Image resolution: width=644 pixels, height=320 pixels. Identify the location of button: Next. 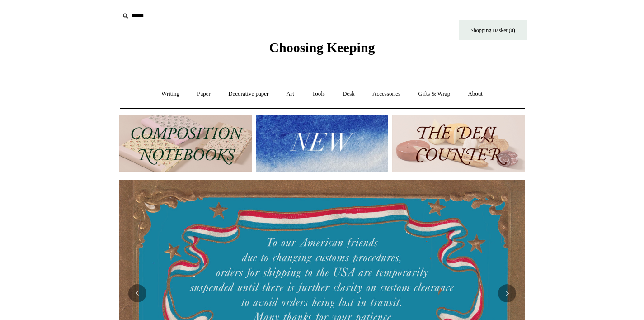
(507, 293).